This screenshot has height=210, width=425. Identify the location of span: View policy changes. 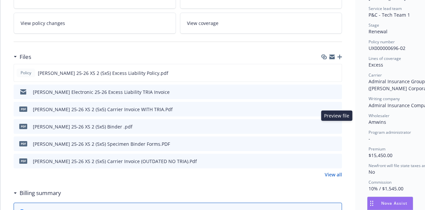
(43, 23).